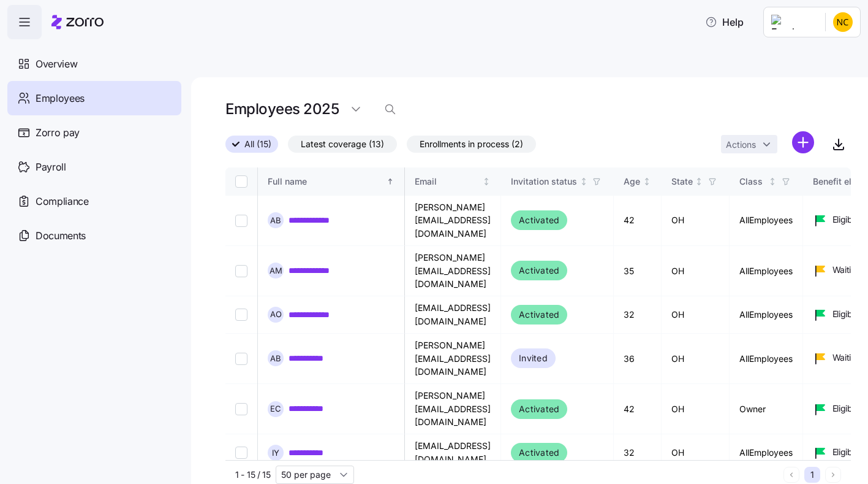  Describe the element at coordinates (94, 167) in the screenshot. I see `a: Payroll` at that location.